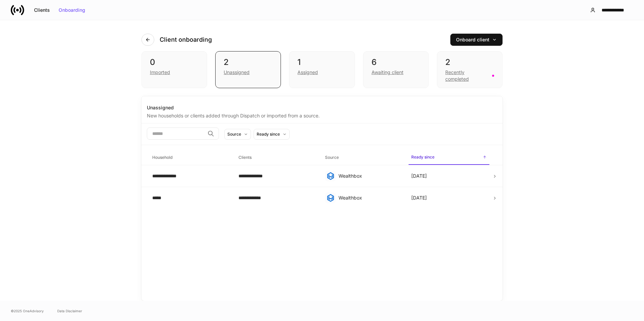 Image resolution: width=644 pixels, height=321 pixels. Describe the element at coordinates (174, 70) in the screenshot. I see `div: 0Imported` at that location.